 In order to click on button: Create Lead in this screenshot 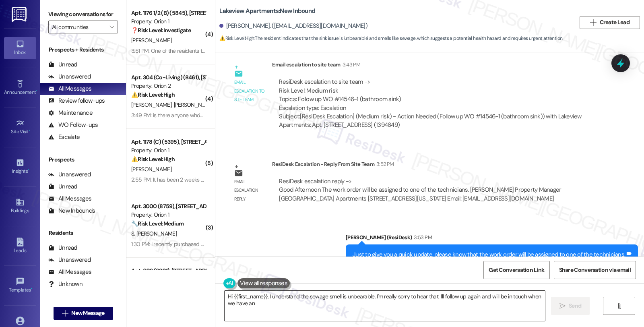, I will do `click(610, 22)`.